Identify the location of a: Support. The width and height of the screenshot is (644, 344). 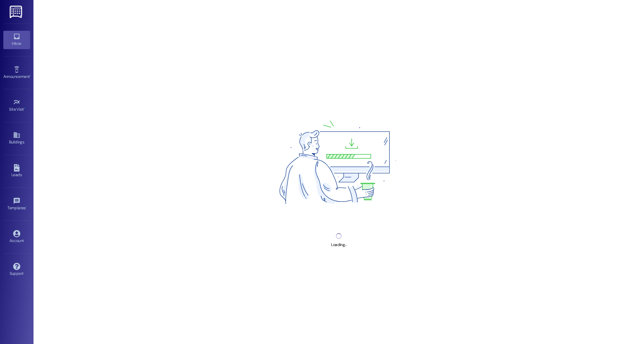
(17, 270).